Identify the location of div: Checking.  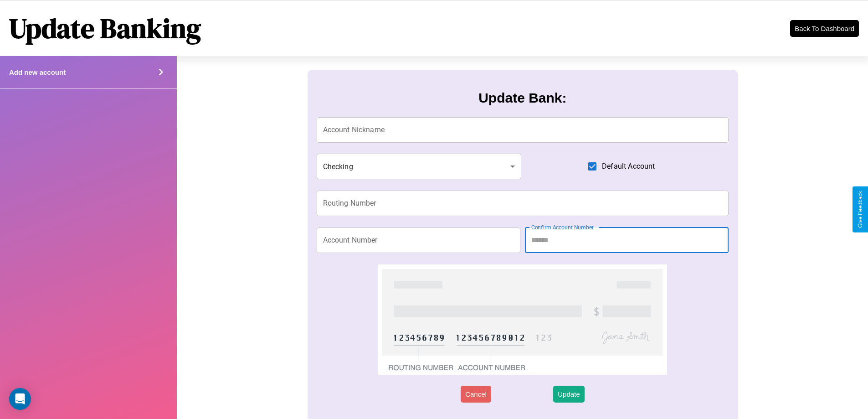
(419, 166).